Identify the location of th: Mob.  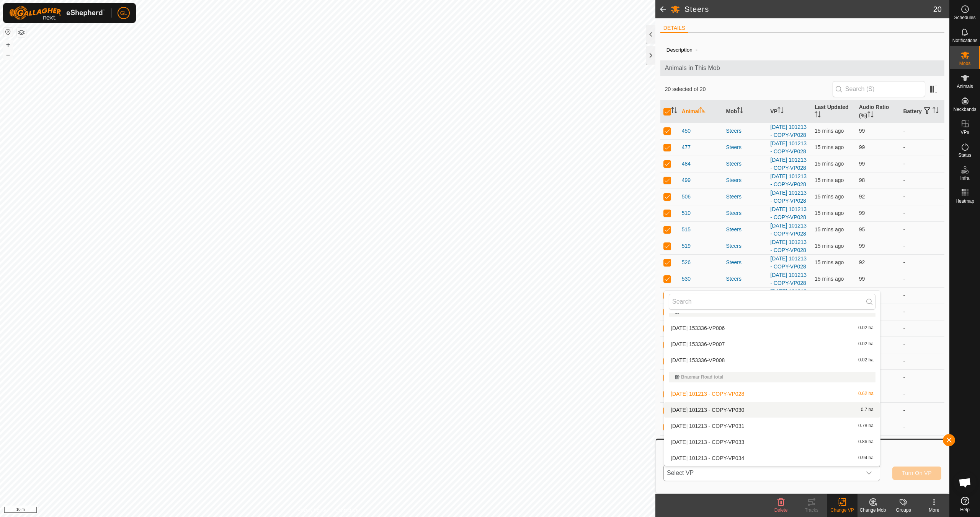
(746, 112).